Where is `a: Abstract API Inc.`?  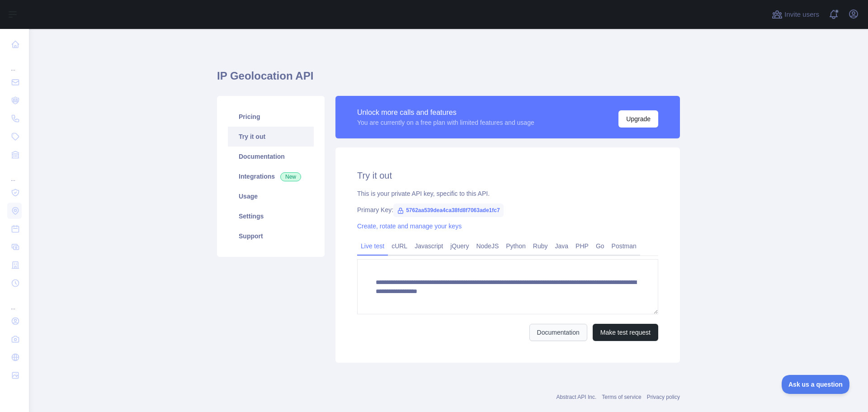 a: Abstract API Inc. is located at coordinates (576, 397).